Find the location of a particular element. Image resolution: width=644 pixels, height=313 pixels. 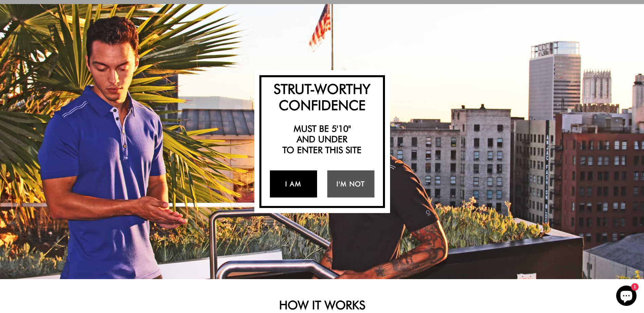

a: I'm Not is located at coordinates (351, 184).